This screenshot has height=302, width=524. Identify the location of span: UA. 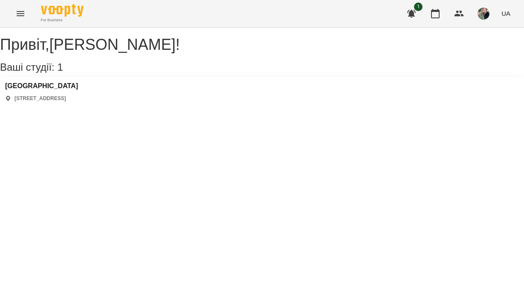
(505, 13).